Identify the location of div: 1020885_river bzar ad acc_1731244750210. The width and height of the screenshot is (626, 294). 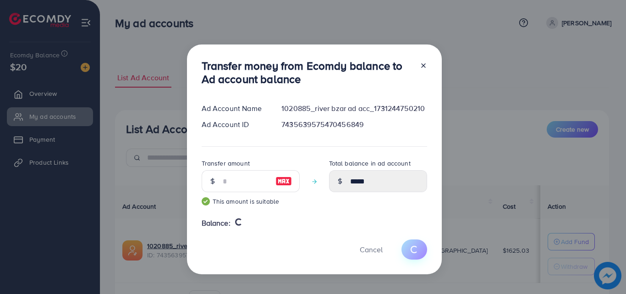
(354, 108).